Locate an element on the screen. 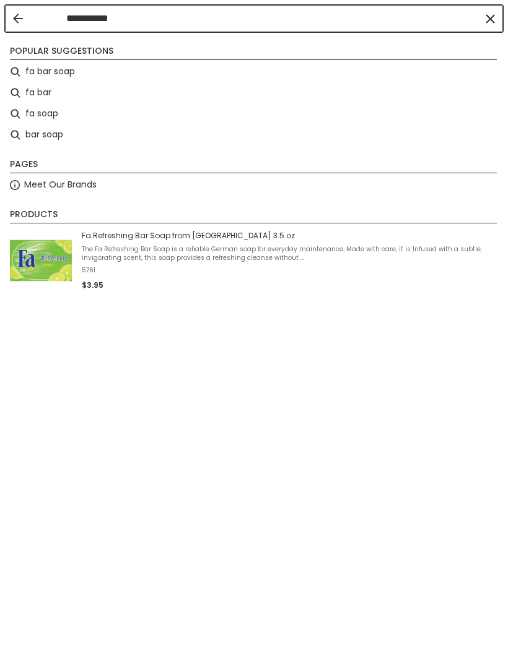  li: bar soap is located at coordinates (254, 135).